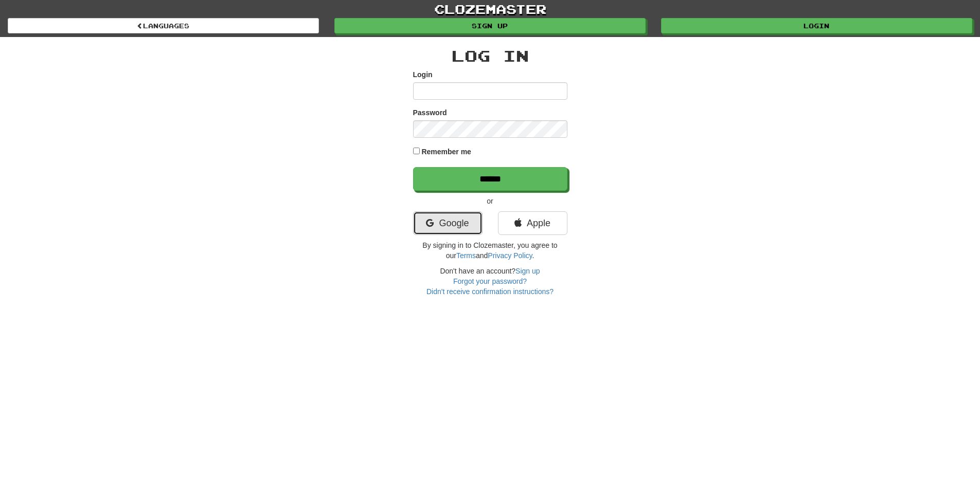 The height and width of the screenshot is (490, 980). What do you see at coordinates (490, 55) in the screenshot?
I see `h2: Log In` at bounding box center [490, 55].